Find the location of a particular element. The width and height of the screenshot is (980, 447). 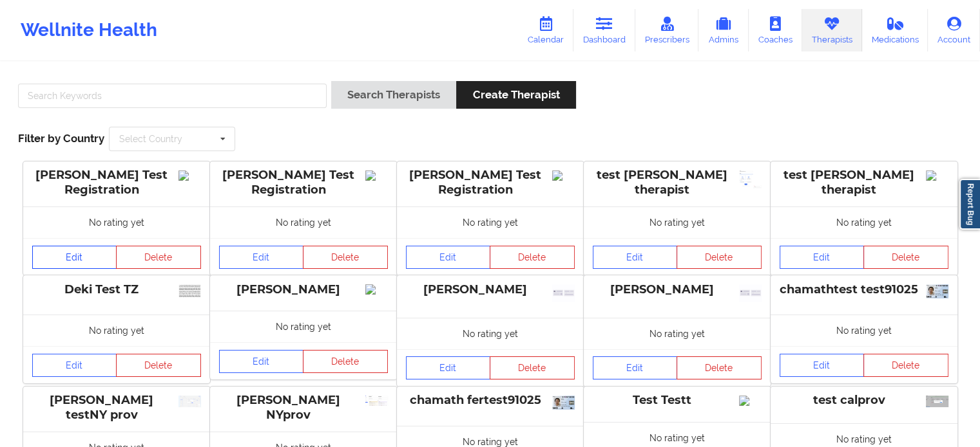

img: 3ff83e34-c3ec-4a7f-9647-be416485ede4_idcard_placeholder_copy_10.png is located at coordinates (750, 293).